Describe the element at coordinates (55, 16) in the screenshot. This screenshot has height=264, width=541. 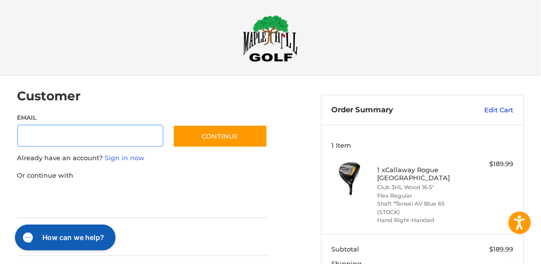
I see `button: Gorgias live chat` at that location.